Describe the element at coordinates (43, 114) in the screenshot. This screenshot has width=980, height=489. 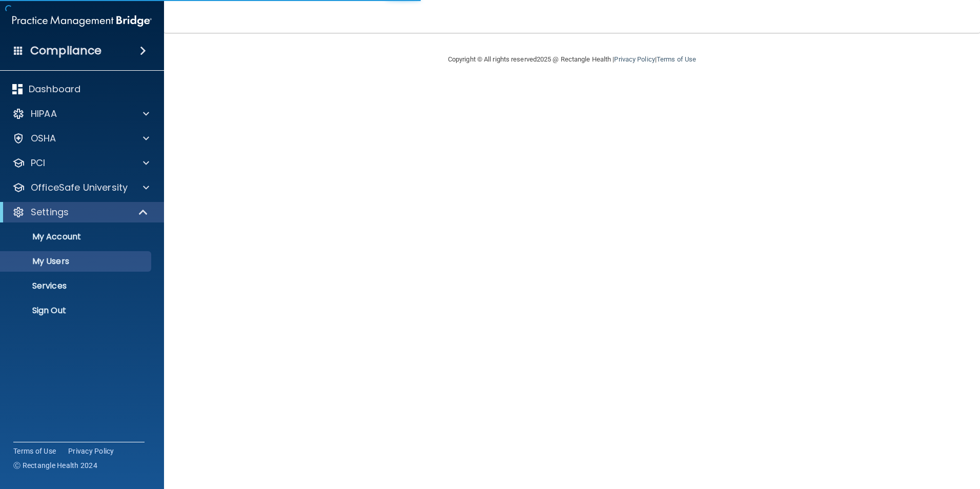
I see `p: HIPAA` at that location.